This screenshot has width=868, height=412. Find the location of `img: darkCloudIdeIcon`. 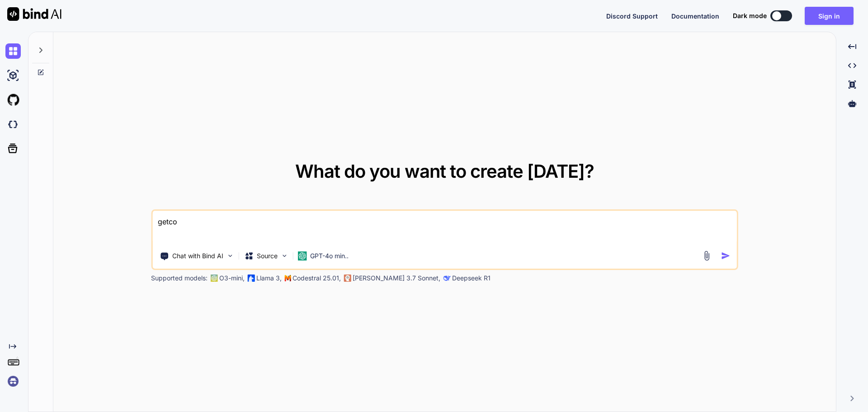

img: darkCloudIdeIcon is located at coordinates (13, 125).